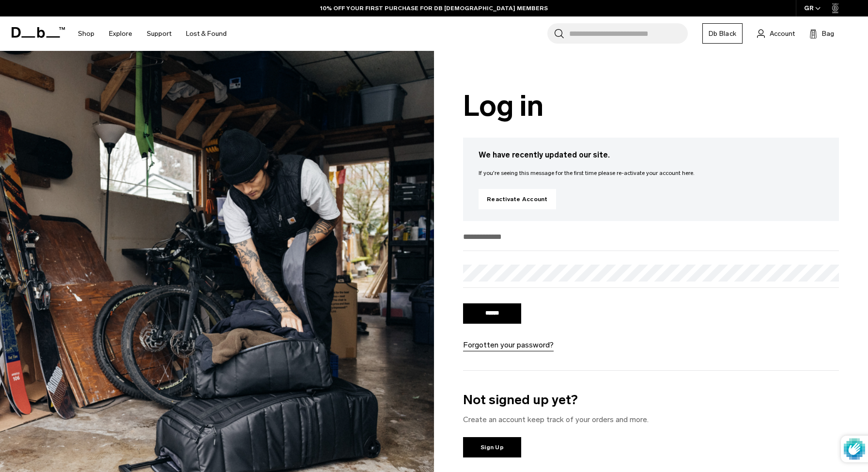 The width and height of the screenshot is (868, 472). Describe the element at coordinates (159, 33) in the screenshot. I see `a: Support` at that location.